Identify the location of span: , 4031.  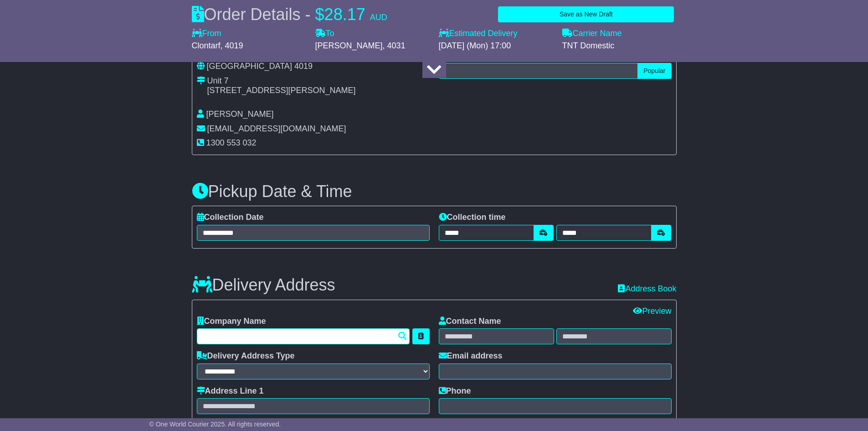
(394, 45).